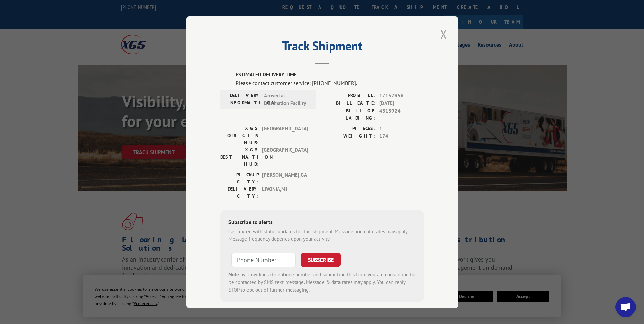  I want to click on label: DELIVERY CITY:, so click(240, 192).